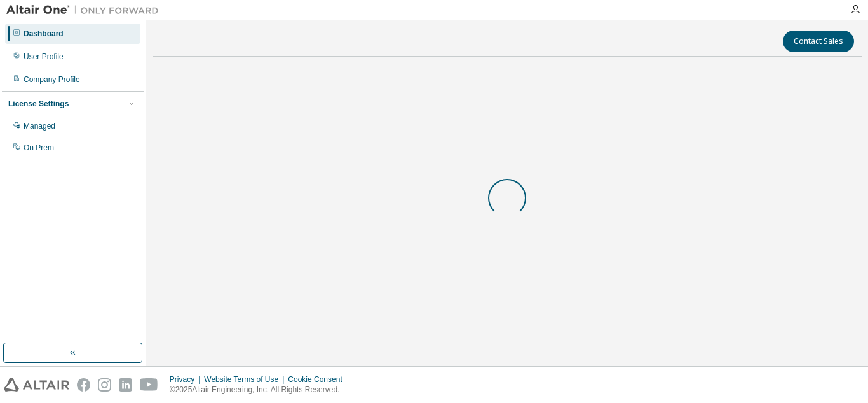  What do you see at coordinates (38, 103) in the screenshot?
I see `div: License Settings` at bounding box center [38, 103].